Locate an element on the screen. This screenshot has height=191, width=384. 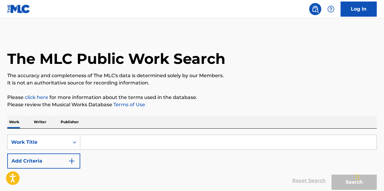
p: The accuracy and completeness of The MLC's data is determined solely by our Members. is located at coordinates (192, 76).